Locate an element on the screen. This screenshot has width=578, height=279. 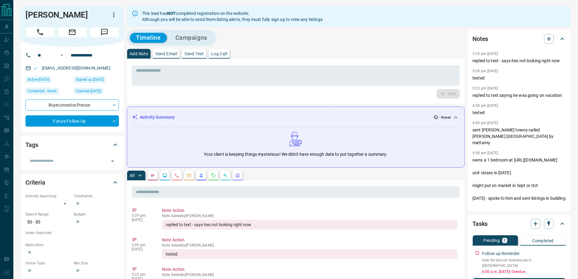
div: texted is located at coordinates (310, 254).